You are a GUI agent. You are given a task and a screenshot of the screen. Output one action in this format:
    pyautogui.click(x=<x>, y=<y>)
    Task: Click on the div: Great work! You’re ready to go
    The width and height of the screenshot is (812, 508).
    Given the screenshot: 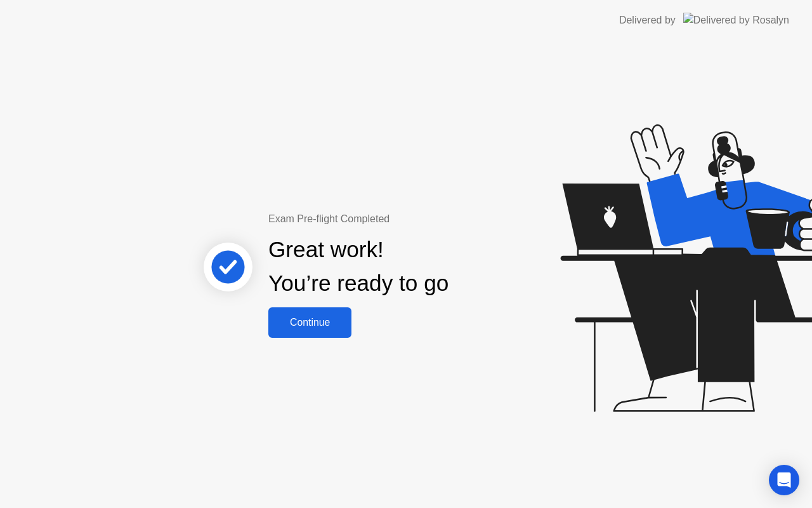 What is the action you would take?
    pyautogui.click(x=358, y=267)
    